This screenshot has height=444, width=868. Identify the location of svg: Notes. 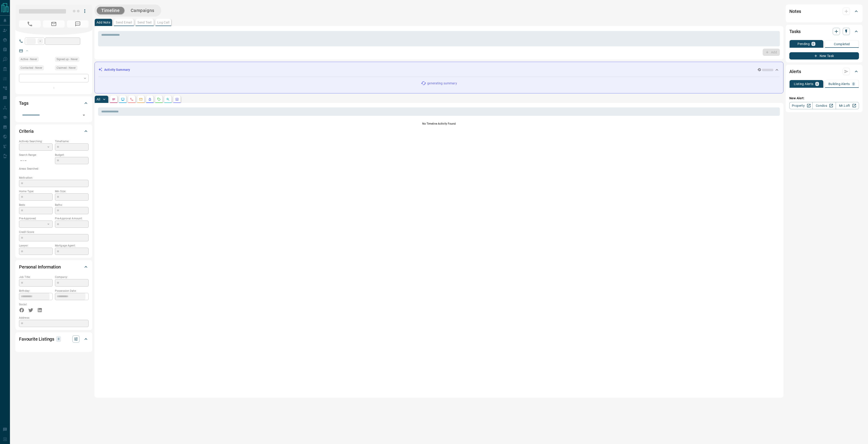
(114, 100).